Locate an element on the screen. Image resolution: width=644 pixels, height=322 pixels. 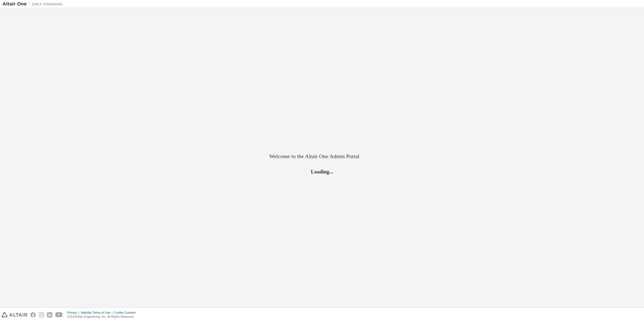
div: Privacy is located at coordinates (74, 313).